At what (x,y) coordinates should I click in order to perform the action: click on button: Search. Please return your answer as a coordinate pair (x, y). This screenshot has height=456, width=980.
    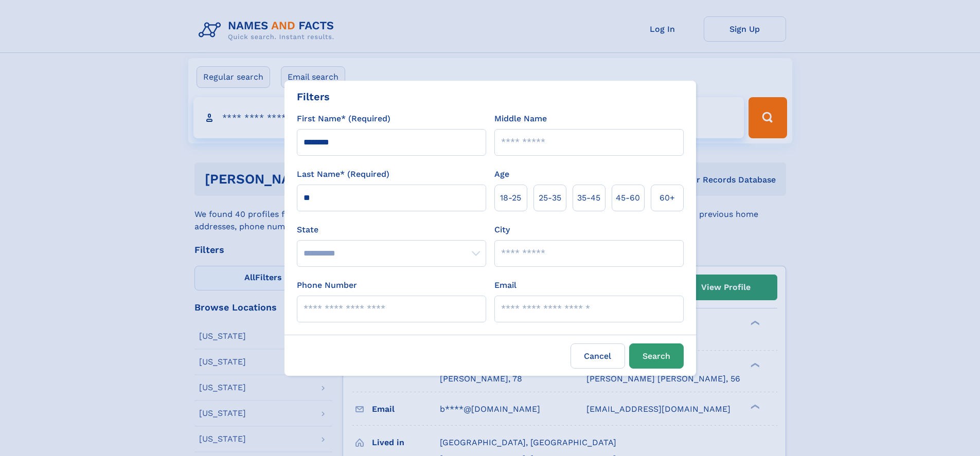
    Looking at the image, I should click on (657, 356).